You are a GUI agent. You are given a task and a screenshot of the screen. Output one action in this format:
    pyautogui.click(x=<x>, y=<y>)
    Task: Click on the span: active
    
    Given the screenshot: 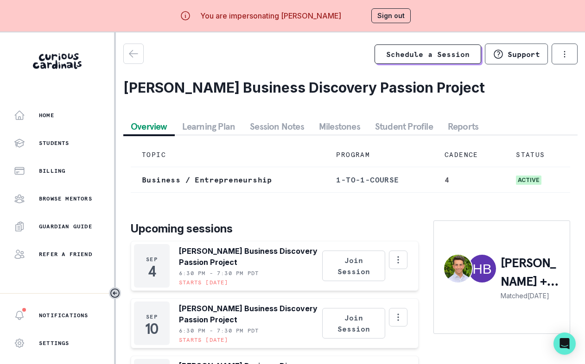 What is the action you would take?
    pyautogui.click(x=529, y=180)
    